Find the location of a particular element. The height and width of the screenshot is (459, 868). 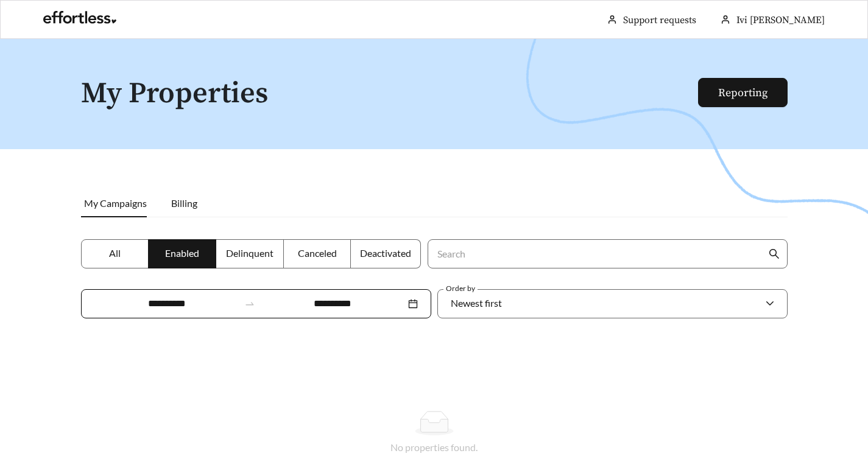

span: Canceled is located at coordinates (317, 253).